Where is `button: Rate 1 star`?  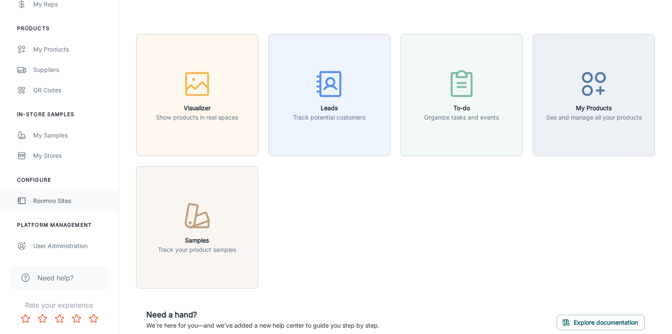
button: Rate 1 star is located at coordinates (26, 319).